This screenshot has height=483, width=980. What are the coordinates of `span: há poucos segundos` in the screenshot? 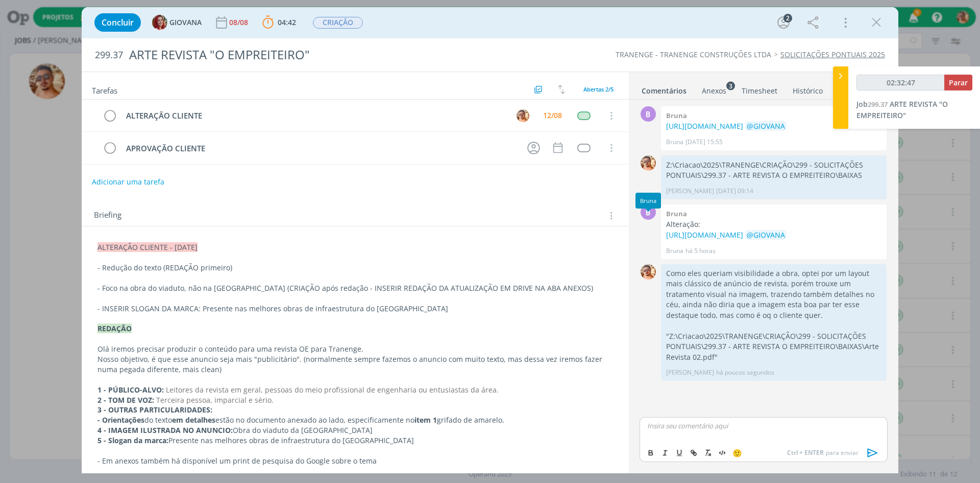 It's located at (745, 372).